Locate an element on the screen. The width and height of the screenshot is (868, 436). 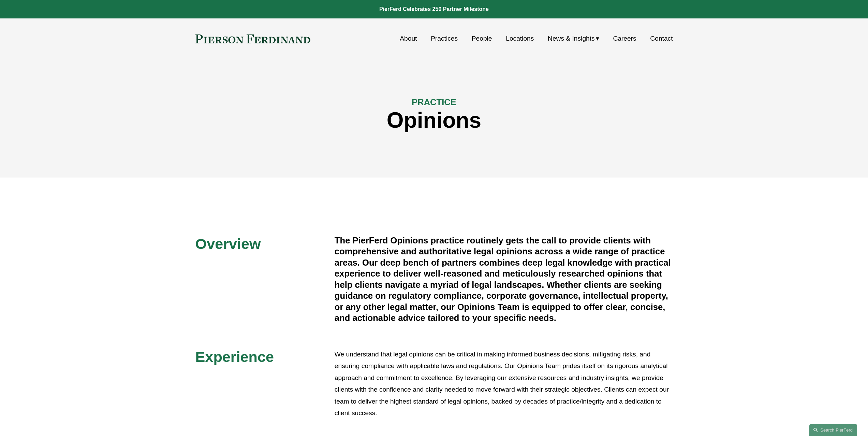
a: People is located at coordinates (482, 39).